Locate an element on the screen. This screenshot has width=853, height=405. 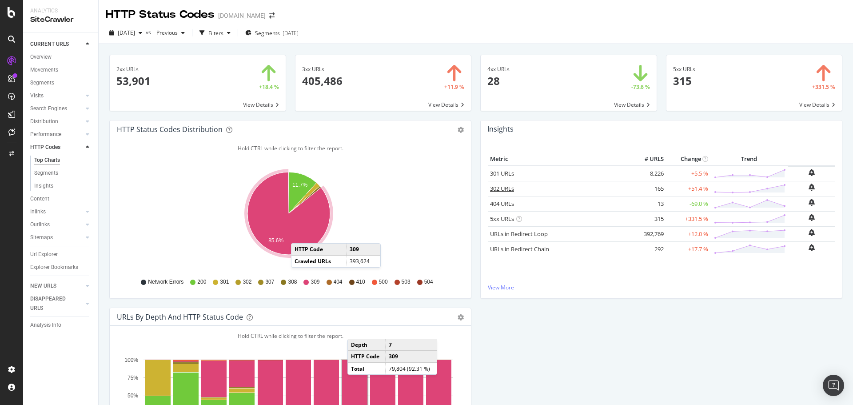
text: 75% is located at coordinates (133, 377).